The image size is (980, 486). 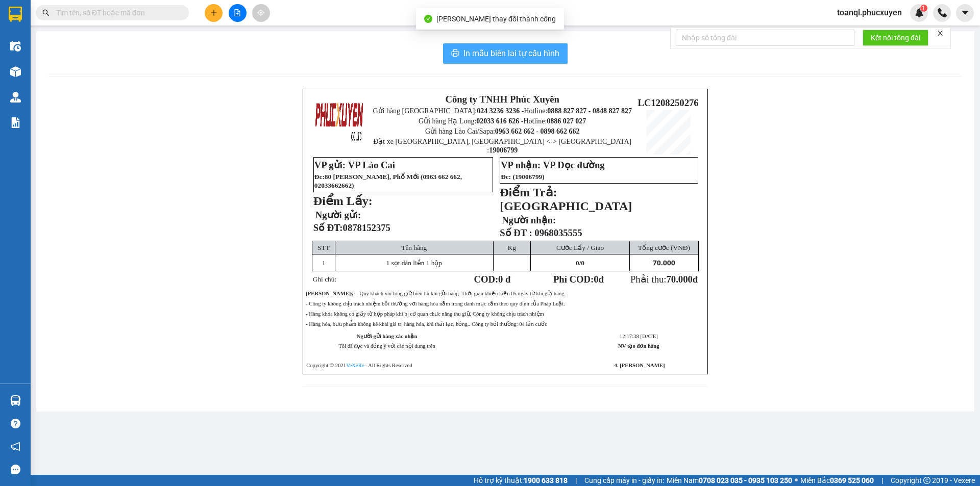 I want to click on strong: VP nhận:, so click(x=521, y=165).